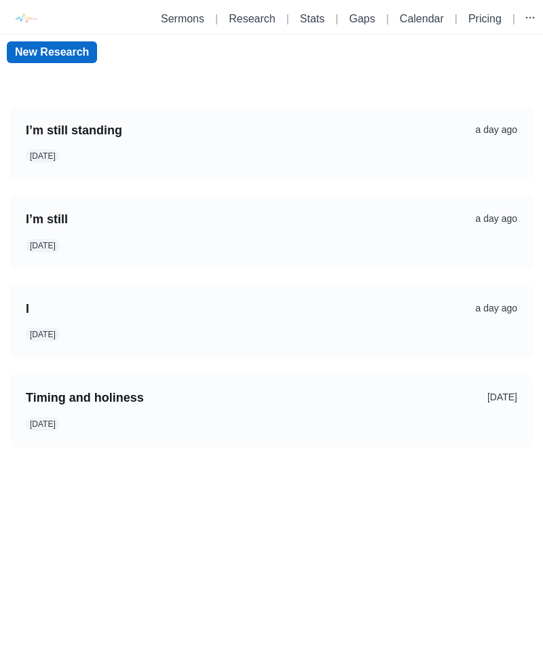 This screenshot has width=543, height=646. Describe the element at coordinates (52, 52) in the screenshot. I see `a: New Research` at that location.